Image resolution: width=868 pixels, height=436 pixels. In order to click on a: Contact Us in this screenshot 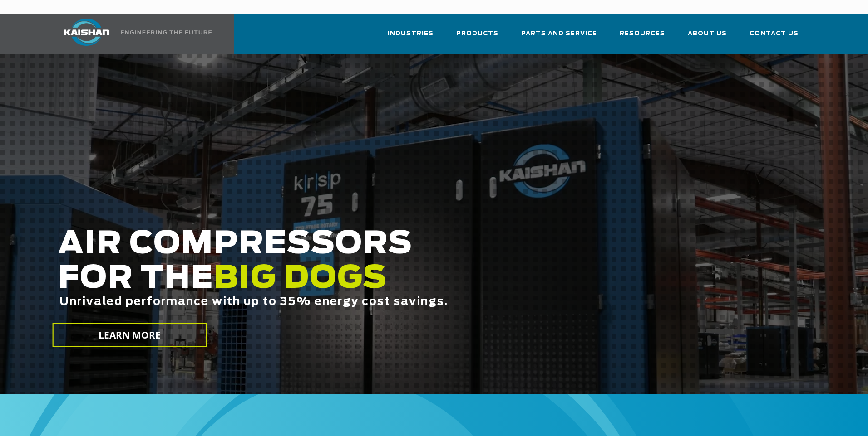, I will do `click(774, 37)`.